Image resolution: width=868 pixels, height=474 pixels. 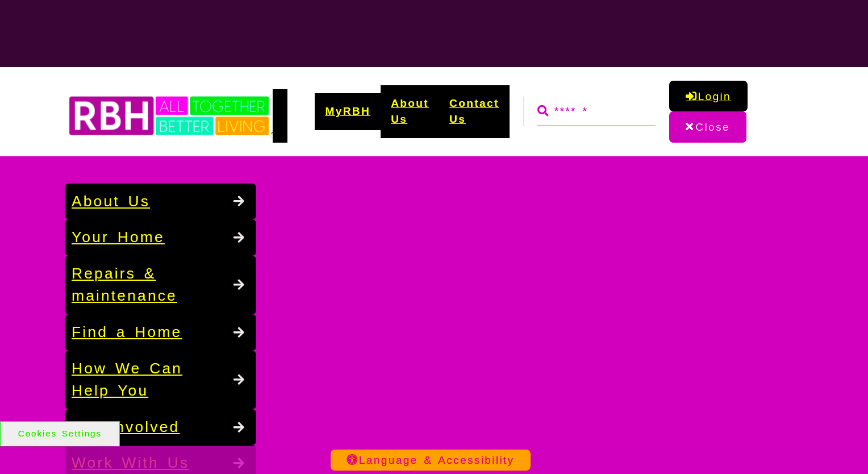 I want to click on a: How We Can Help You, so click(x=160, y=379).